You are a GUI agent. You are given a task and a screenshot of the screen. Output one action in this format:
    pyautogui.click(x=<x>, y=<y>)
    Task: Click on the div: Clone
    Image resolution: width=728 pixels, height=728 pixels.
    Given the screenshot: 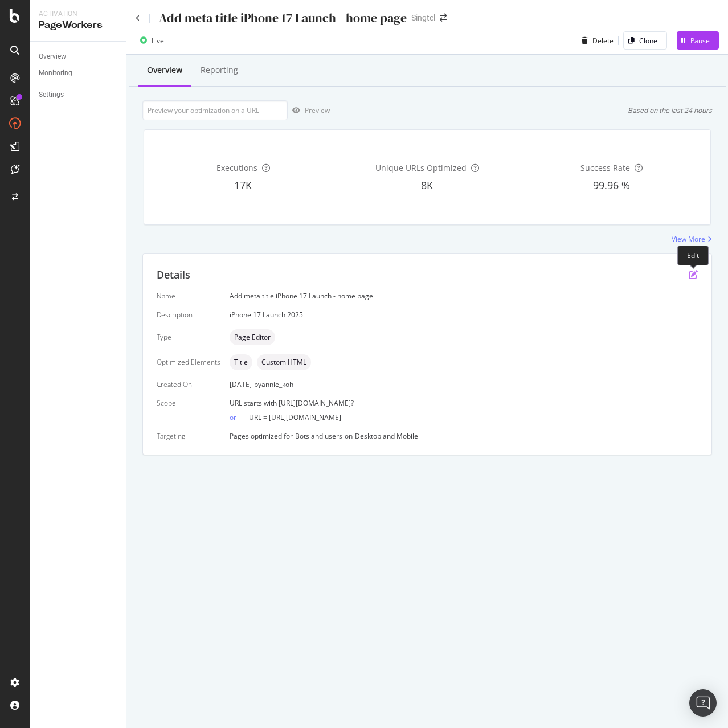 What is the action you would take?
    pyautogui.click(x=648, y=40)
    